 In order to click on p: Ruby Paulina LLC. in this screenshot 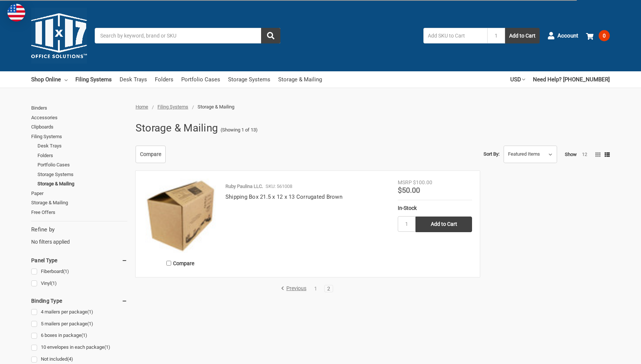, I will do `click(244, 186)`.